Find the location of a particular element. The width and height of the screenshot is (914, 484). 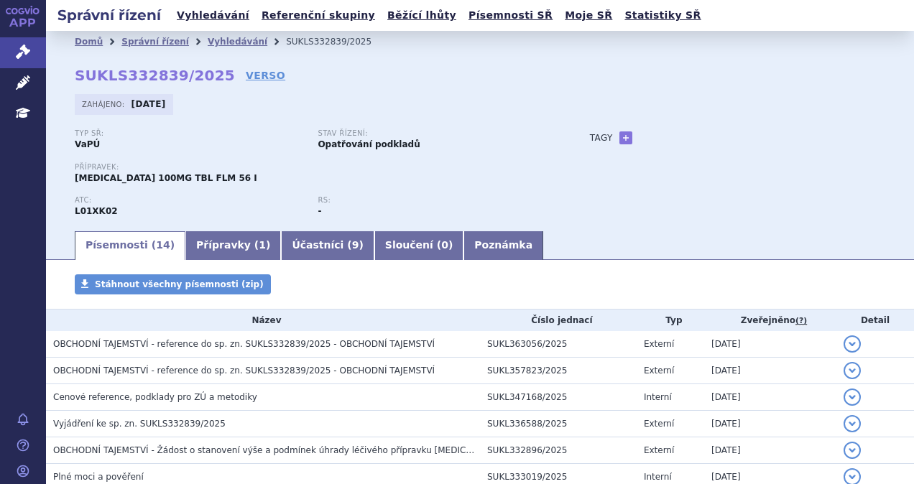

strong: Opatřování podkladů is located at coordinates (369, 144).